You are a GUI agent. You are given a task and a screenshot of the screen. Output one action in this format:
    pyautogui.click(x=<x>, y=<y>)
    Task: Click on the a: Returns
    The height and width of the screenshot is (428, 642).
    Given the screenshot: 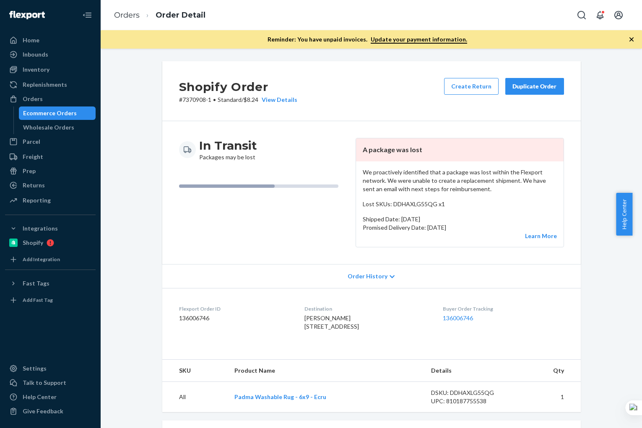 What is the action you would take?
    pyautogui.click(x=50, y=185)
    